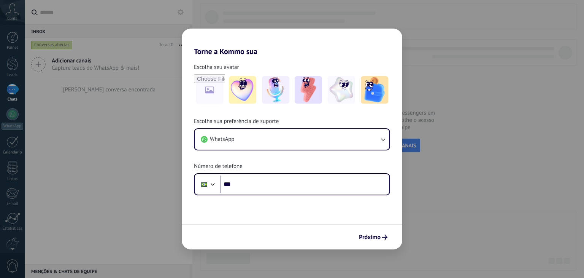 The image size is (584, 278). I want to click on img: -5.jpeg, so click(375, 90).